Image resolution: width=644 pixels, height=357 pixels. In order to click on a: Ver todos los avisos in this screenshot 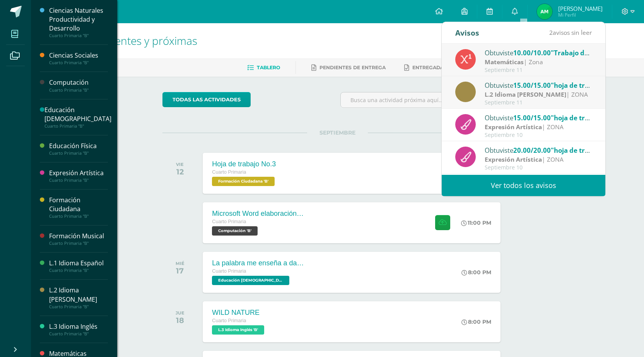, I will do `click(523, 185)`.